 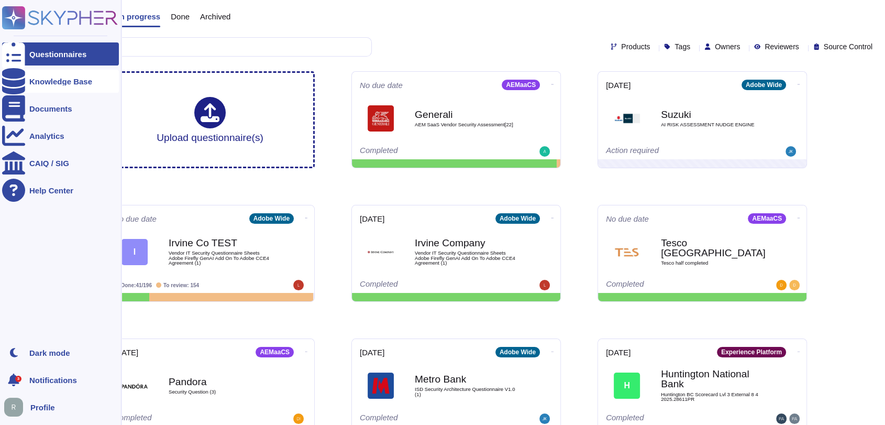 What do you see at coordinates (467, 242) in the screenshot?
I see `b: Irvine Company` at bounding box center [467, 242].